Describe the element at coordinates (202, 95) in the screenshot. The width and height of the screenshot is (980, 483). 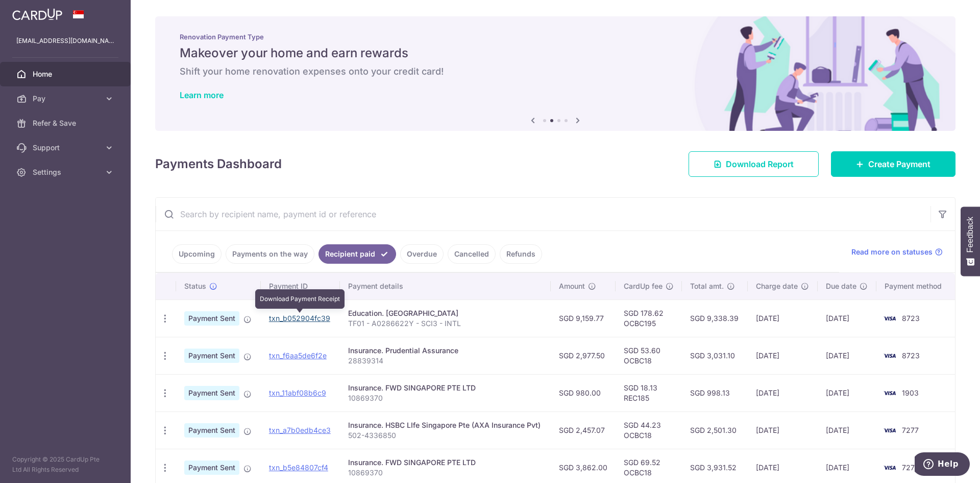
I see `a: Learn more` at that location.